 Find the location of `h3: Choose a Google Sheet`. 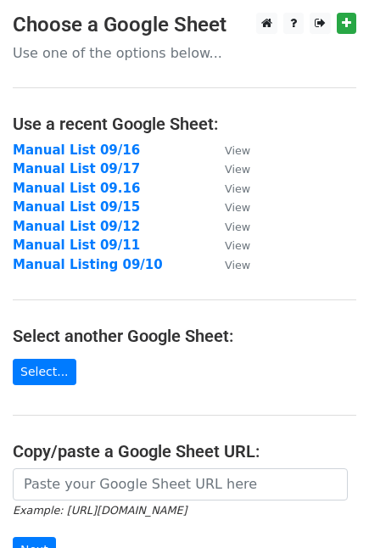

h3: Choose a Google Sheet is located at coordinates (184, 25).